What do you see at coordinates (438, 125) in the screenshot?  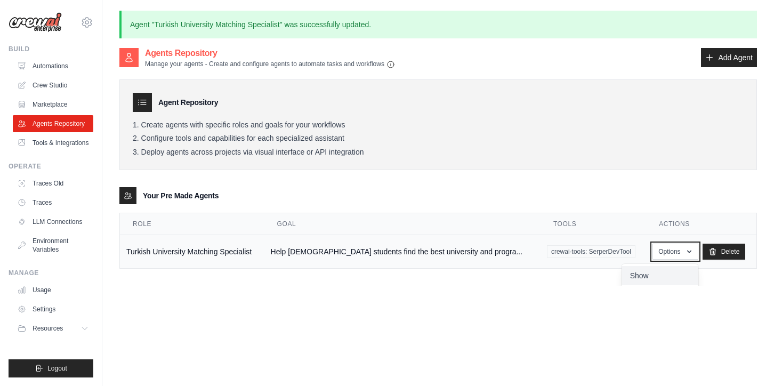 I see `li: Create agents with specific roles and goals for your workflows` at bounding box center [438, 125].